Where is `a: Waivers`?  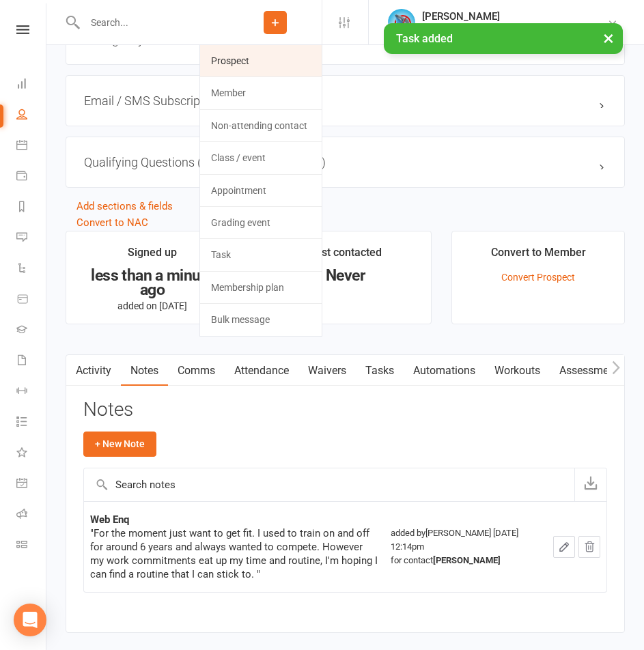
a: Waivers is located at coordinates (327, 370).